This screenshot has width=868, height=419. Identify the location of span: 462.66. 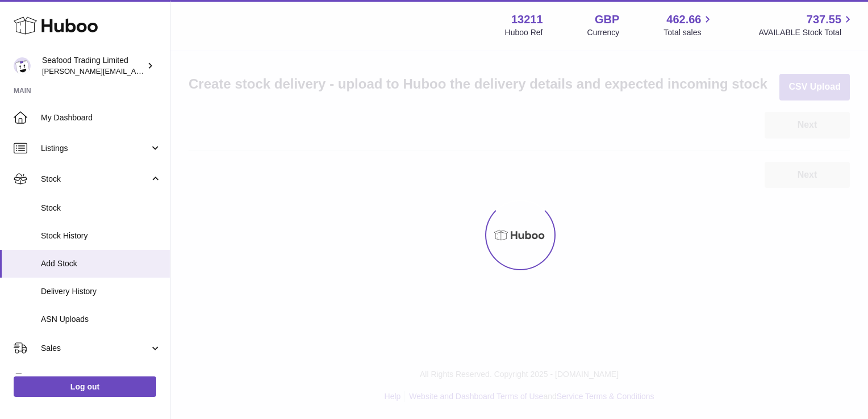
(683, 19).